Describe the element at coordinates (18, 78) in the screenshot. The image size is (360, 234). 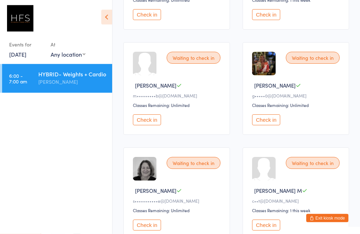
I see `time: 6:00 - 7:00 am` at that location.